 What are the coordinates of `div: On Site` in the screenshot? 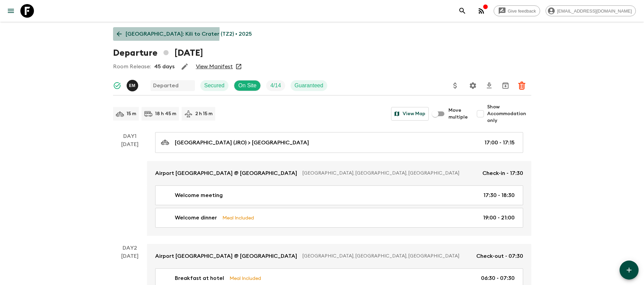 It's located at (247, 85).